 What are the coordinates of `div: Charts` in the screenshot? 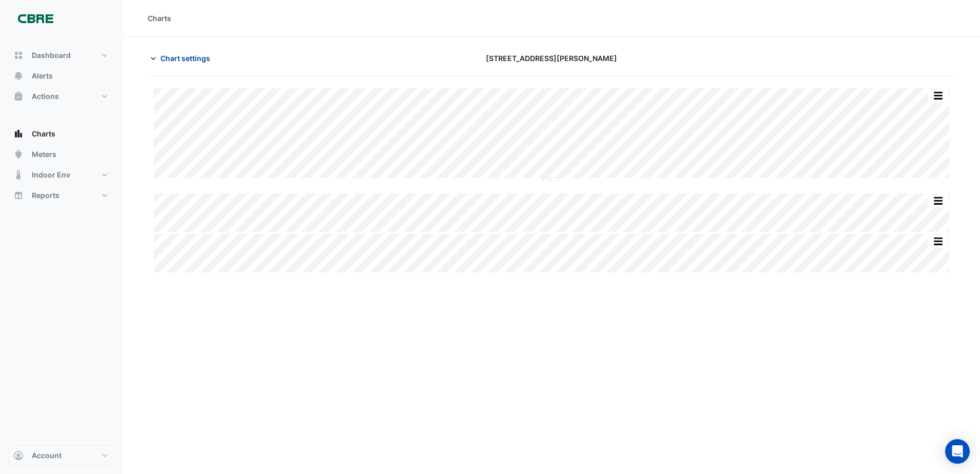 It's located at (159, 18).